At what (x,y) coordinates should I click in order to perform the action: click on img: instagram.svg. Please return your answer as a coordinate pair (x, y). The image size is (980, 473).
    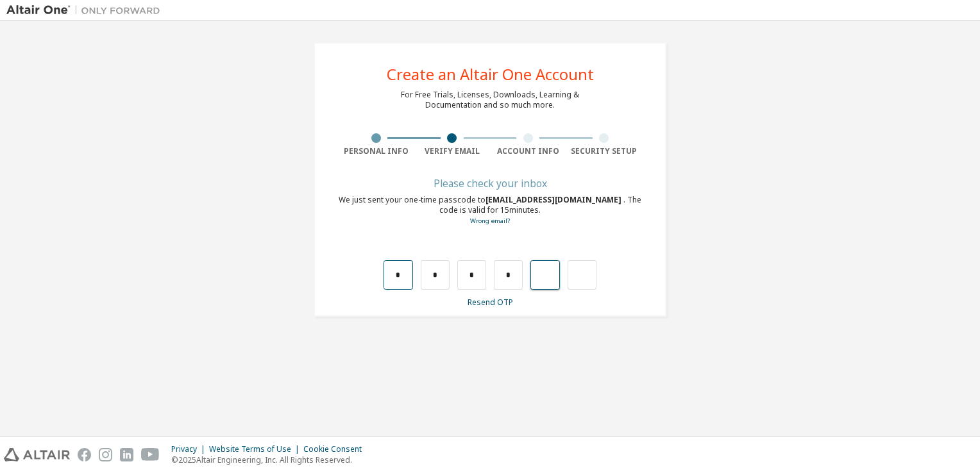
    Looking at the image, I should click on (105, 455).